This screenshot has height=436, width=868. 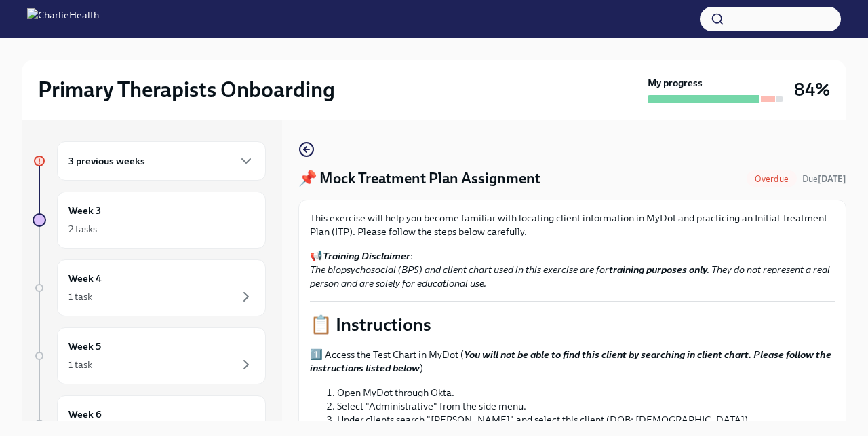 What do you see at coordinates (812, 90) in the screenshot?
I see `h3: 84%` at bounding box center [812, 90].